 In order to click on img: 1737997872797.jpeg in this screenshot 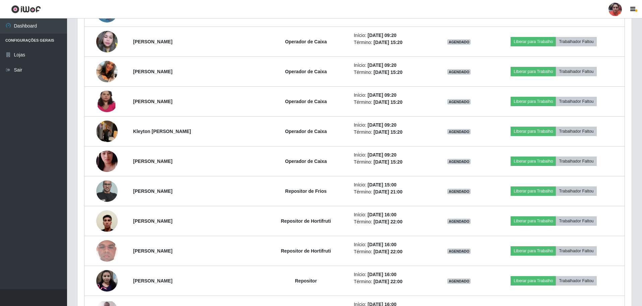, I will do `click(107, 251)`.